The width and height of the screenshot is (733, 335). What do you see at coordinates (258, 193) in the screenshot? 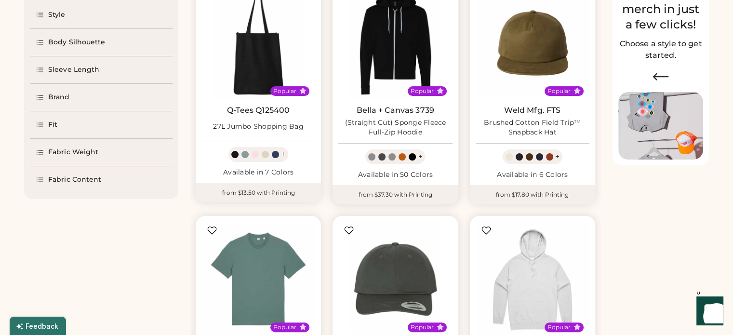
I see `div: from $13.50 with Printing` at bounding box center [258, 193].